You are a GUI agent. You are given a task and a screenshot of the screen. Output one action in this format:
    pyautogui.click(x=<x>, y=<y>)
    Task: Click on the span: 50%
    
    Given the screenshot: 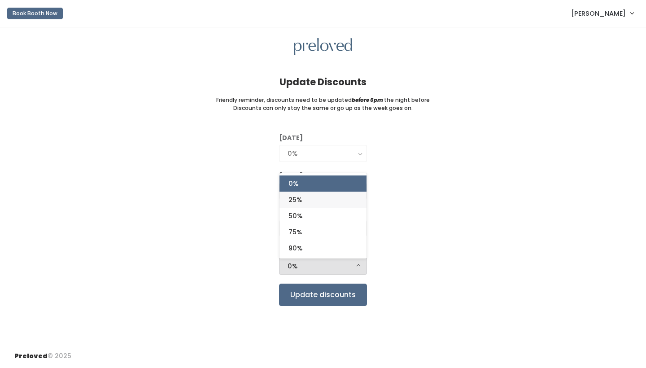 What is the action you would take?
    pyautogui.click(x=295, y=216)
    